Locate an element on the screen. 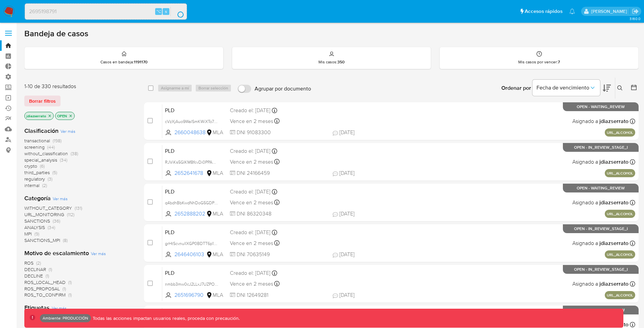 The image size is (644, 328). a: Notificaciones is located at coordinates (572, 11).